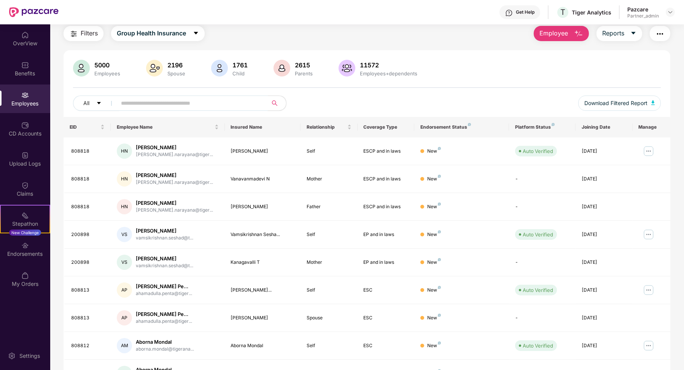 The height and width of the screenshot is (370, 684). I want to click on div: Tiger Analytics, so click(592, 12).